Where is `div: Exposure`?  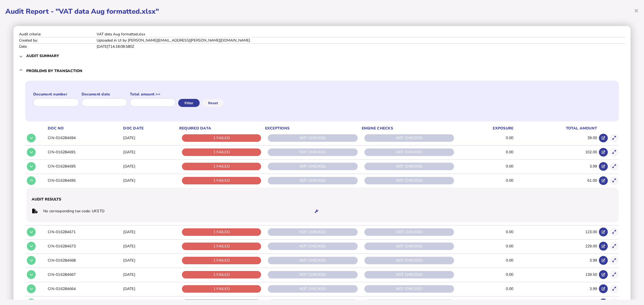
div: Exposure is located at coordinates (485, 128).